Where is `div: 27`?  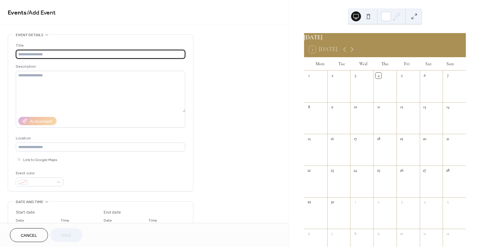
div: 27 is located at coordinates (424, 171).